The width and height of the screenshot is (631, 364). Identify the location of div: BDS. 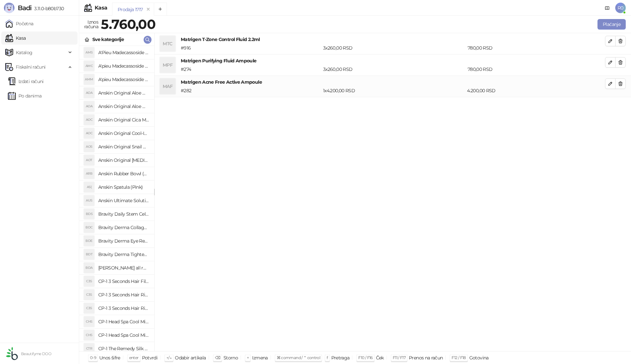
(89, 214).